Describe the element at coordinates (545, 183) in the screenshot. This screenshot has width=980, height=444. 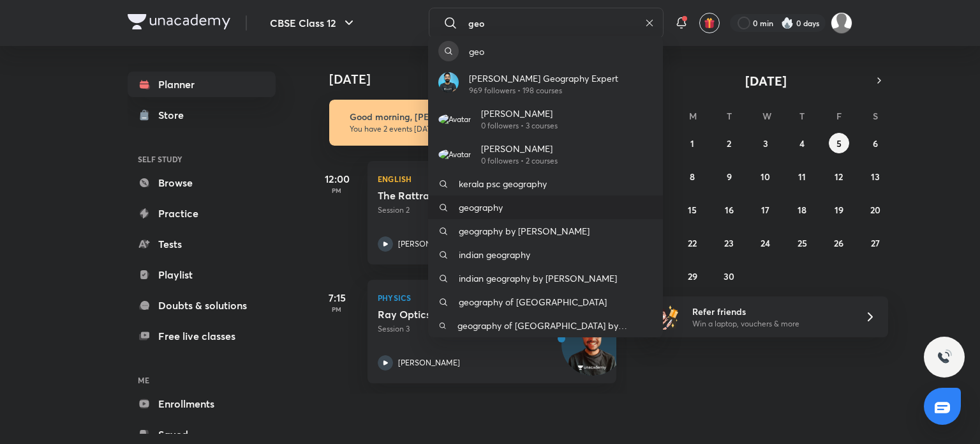
I see `a: kerala psc geography` at that location.